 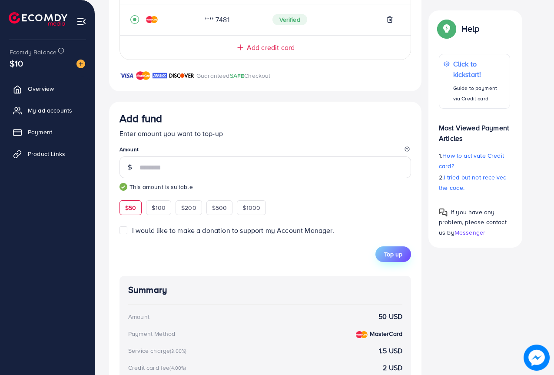 I want to click on p: Guaranteed Checkout, so click(x=233, y=76).